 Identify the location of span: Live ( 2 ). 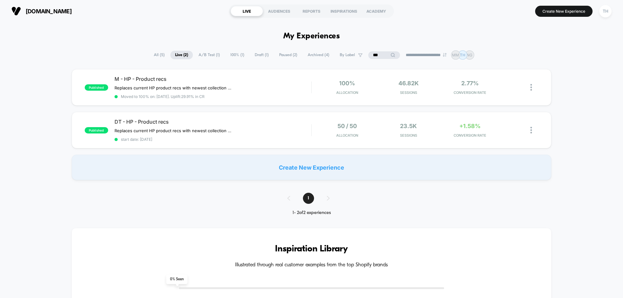
(181, 55).